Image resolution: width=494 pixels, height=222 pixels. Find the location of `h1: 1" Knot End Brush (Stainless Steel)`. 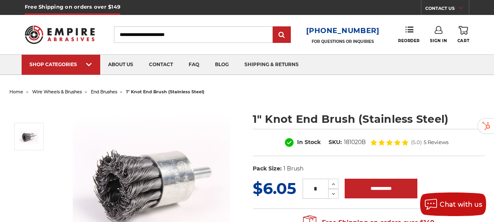

h1: 1" Knot End Brush (Stainless Steel) is located at coordinates (369, 119).